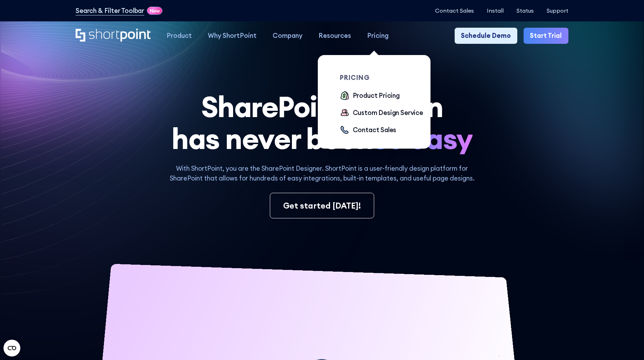  Describe the element at coordinates (375, 130) in the screenshot. I see `div: Contact Sales` at that location.